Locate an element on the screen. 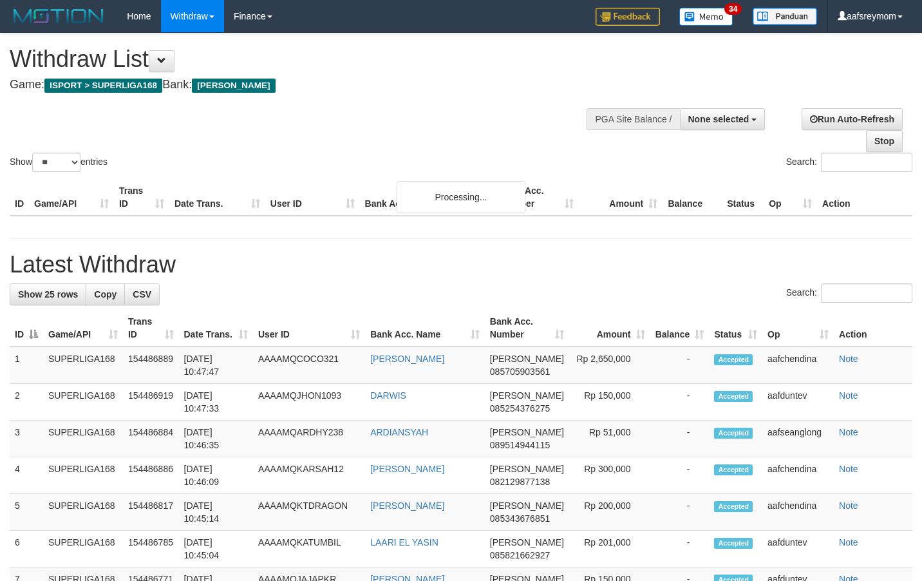 This screenshot has height=581, width=922. th: Game/API is located at coordinates (71, 197).